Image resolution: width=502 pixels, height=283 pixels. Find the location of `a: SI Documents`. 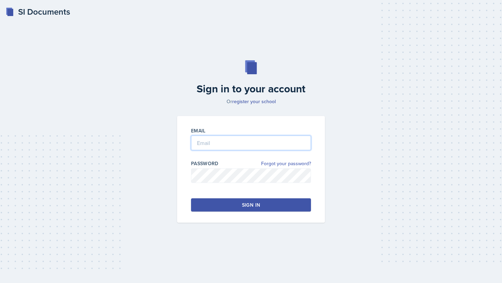

a: SI Documents is located at coordinates (38, 12).